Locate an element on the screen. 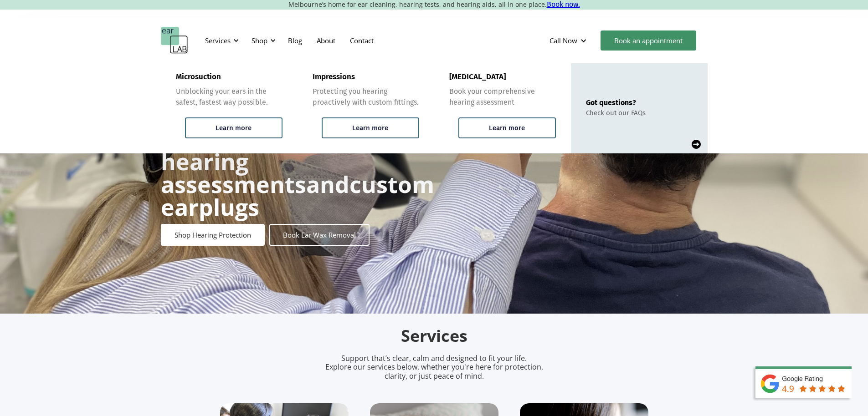  h1: and is located at coordinates (297, 173).